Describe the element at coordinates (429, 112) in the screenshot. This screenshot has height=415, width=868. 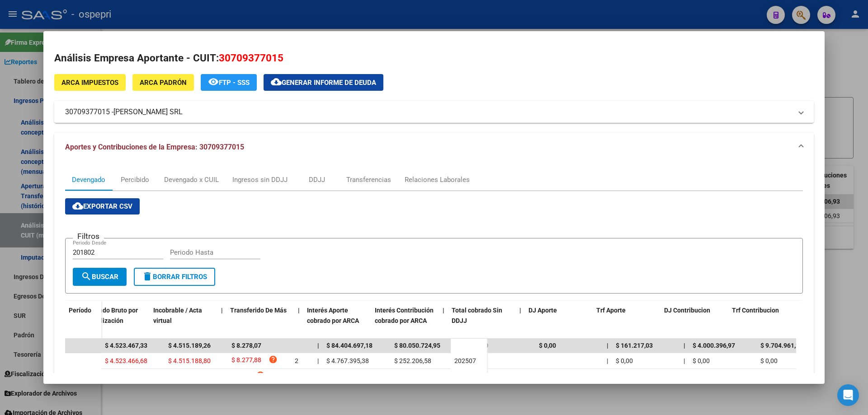
I see `mat-panel-title: 30709377015 -` at that location.